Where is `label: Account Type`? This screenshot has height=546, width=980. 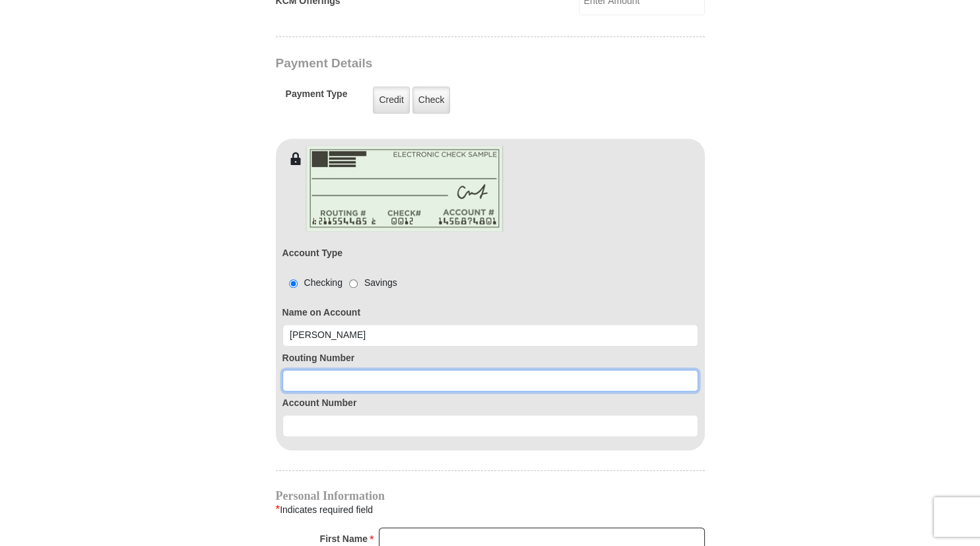
label: Account Type is located at coordinates (313, 253).